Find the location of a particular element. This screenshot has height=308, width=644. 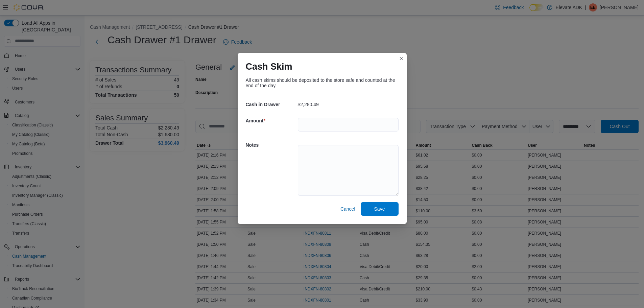

h1: Cash Skim is located at coordinates (269, 67).